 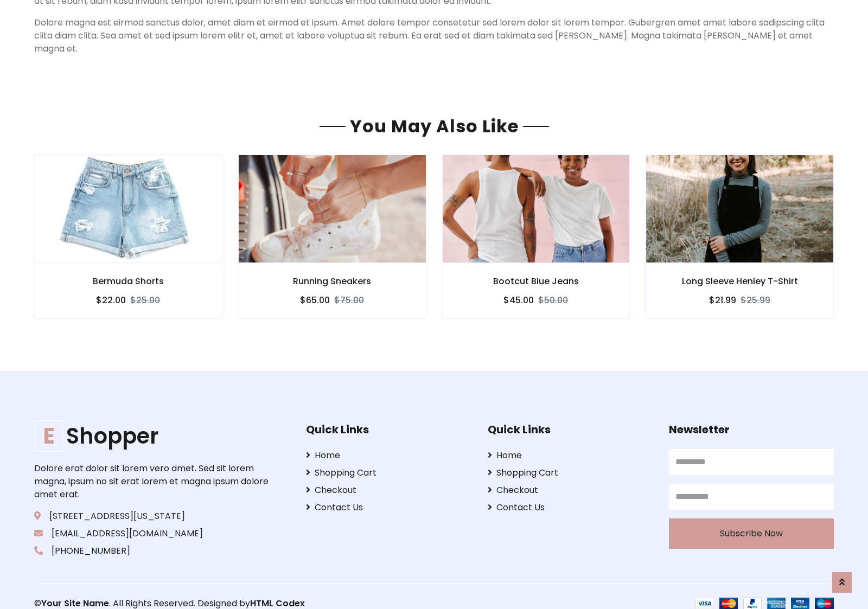 What do you see at coordinates (519, 300) in the screenshot?
I see `h6: $45.00` at bounding box center [519, 300].